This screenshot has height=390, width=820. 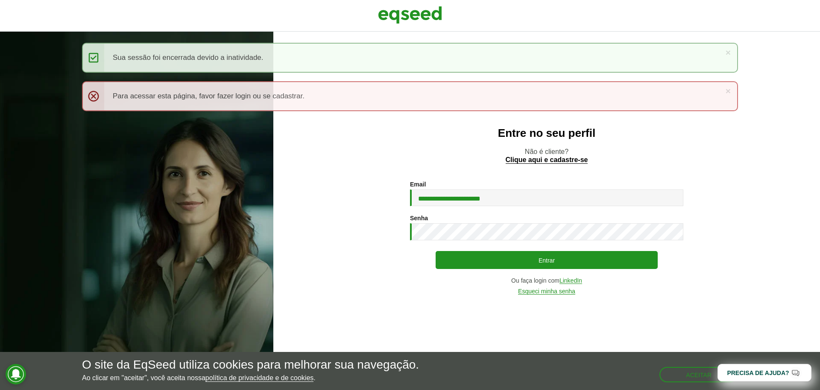 I want to click on label: Senha, so click(x=419, y=218).